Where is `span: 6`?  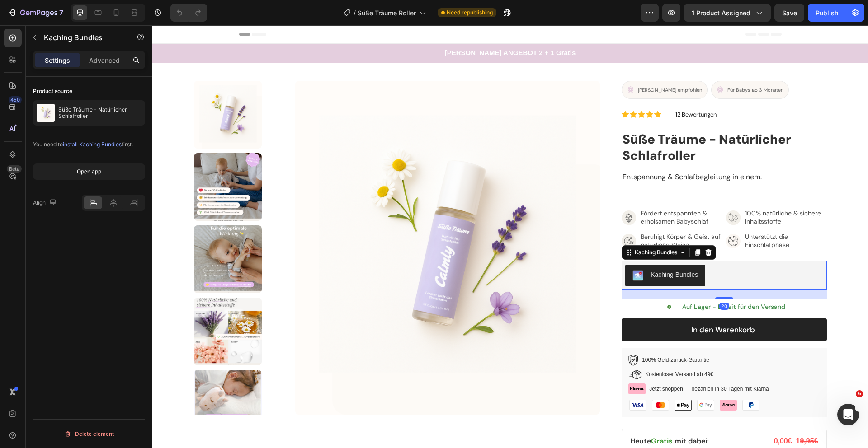 span: 6 is located at coordinates (860, 394).